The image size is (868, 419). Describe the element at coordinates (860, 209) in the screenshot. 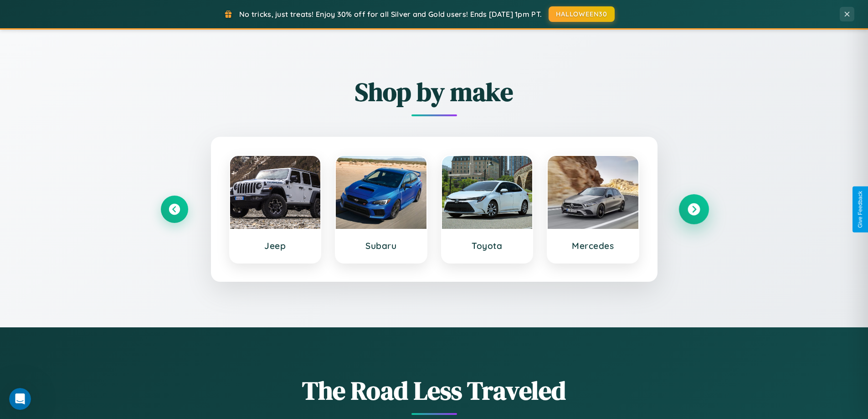

I see `div: Give Feedback` at that location.